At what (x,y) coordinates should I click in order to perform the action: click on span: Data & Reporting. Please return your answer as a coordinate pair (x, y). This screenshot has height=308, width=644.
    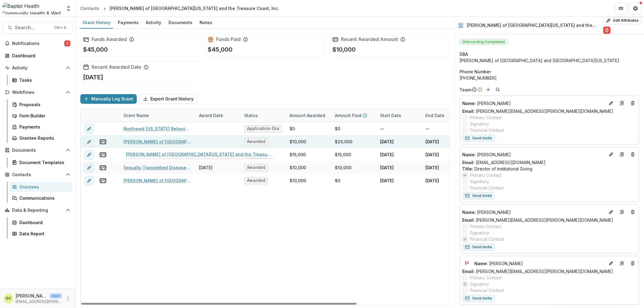
    Looking at the image, I should click on (38, 211).